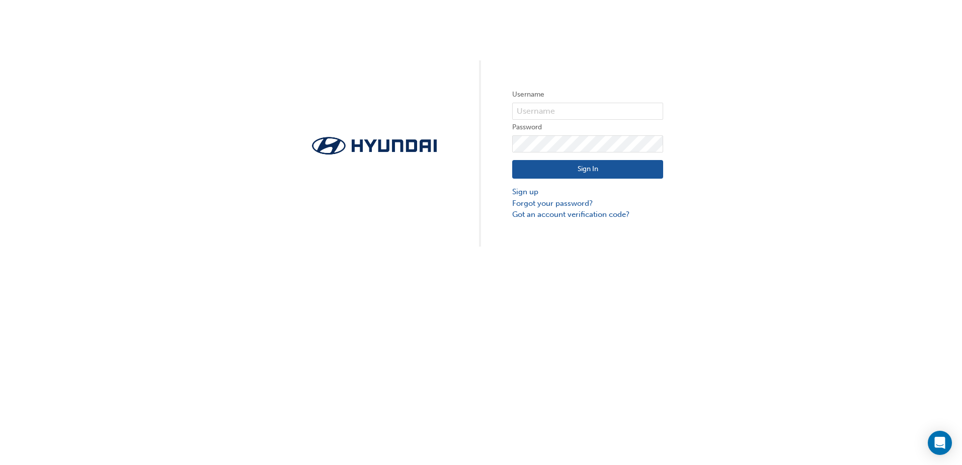  I want to click on div: Open Intercom Messenger, so click(939, 443).